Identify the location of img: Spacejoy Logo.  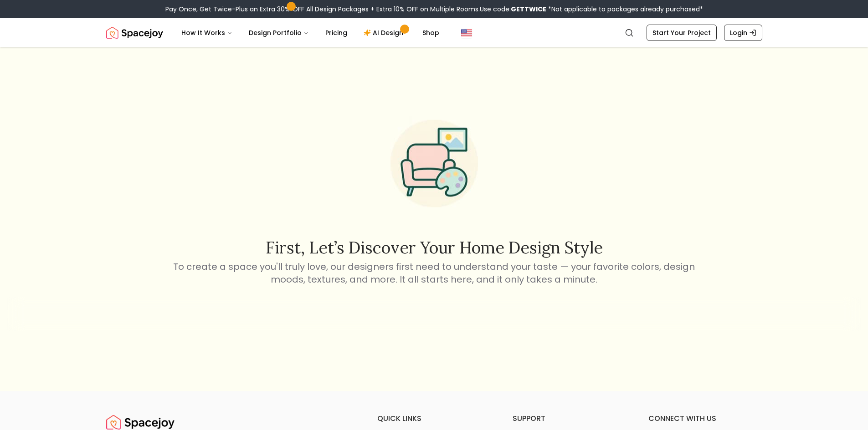
(134, 33).